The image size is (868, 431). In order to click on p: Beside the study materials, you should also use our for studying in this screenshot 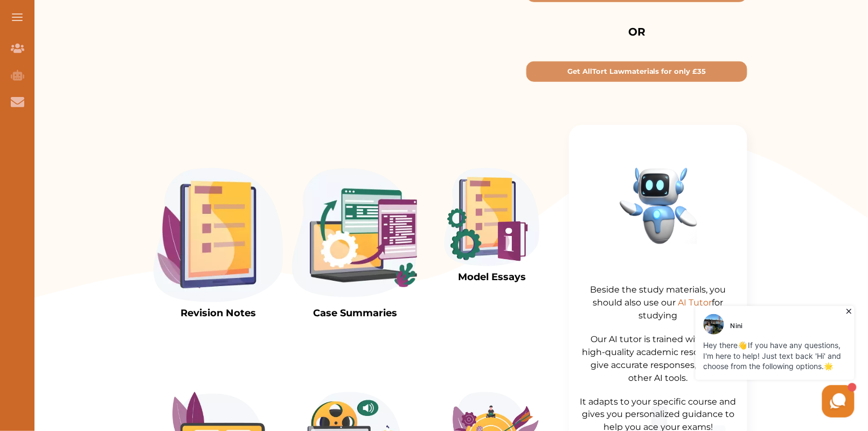, I will do `click(657, 303)`.